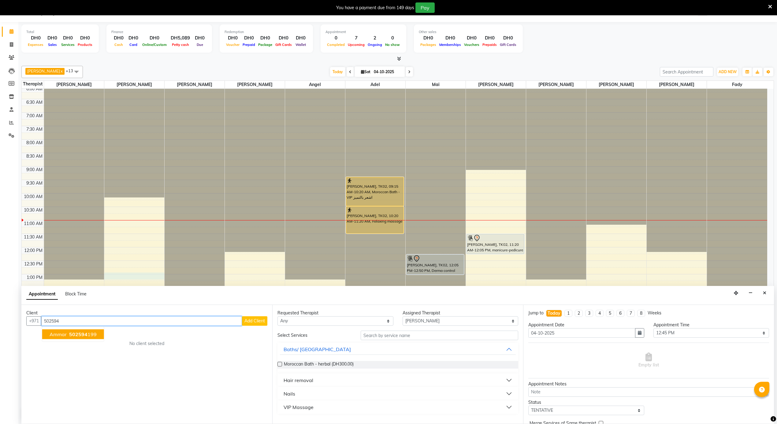 This screenshot has width=777, height=424. I want to click on input: Search by service name, so click(439, 335).